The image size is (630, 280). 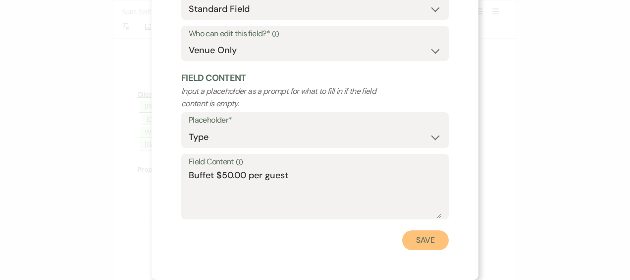 I want to click on button: Save, so click(x=426, y=240).